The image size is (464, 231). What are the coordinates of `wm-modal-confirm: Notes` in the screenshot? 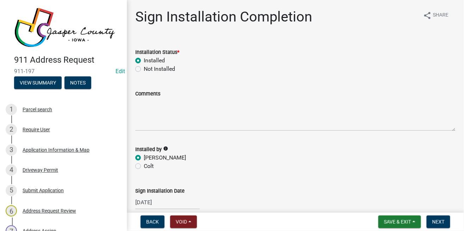 It's located at (78, 83).